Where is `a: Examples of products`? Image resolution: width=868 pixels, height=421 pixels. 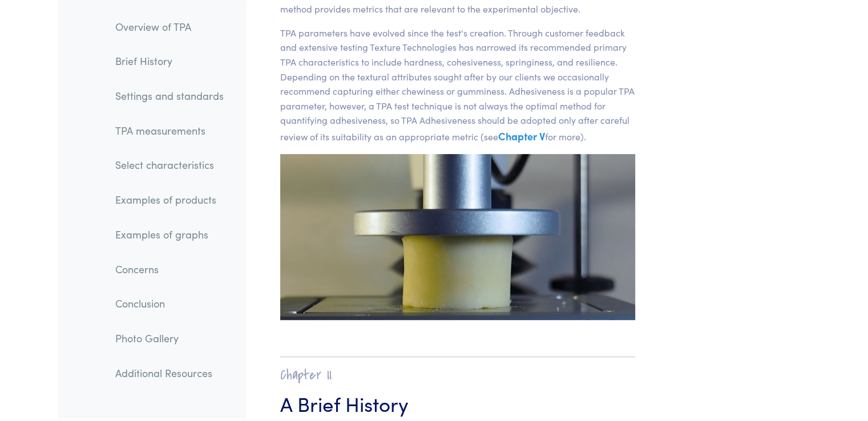 a: Examples of products is located at coordinates (170, 200).